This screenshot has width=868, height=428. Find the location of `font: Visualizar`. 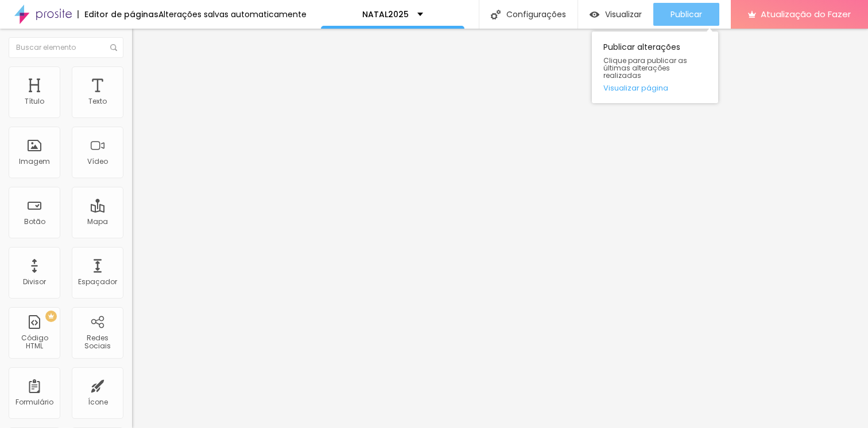

font: Visualizar is located at coordinates (623, 14).